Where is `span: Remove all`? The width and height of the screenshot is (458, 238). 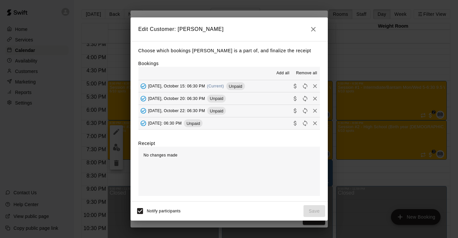 span: Remove all is located at coordinates (306, 73).